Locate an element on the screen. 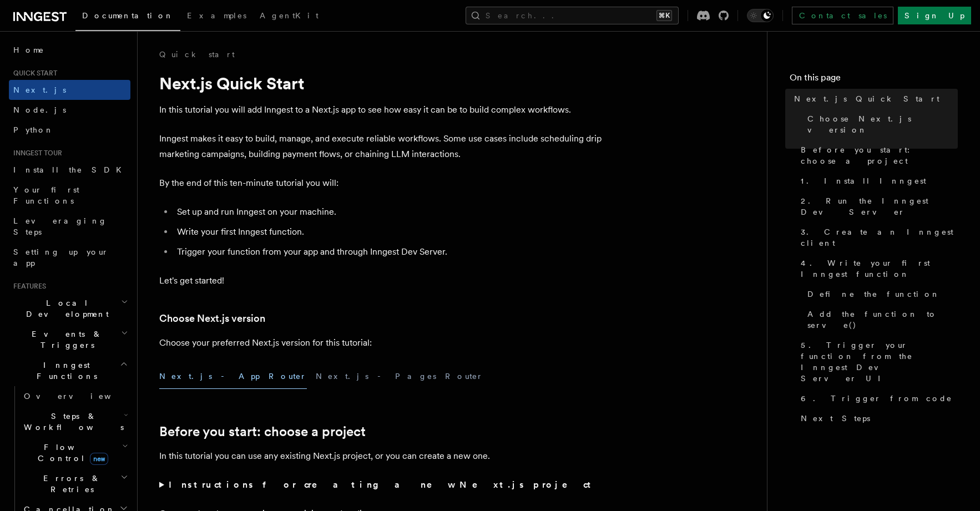  a: Next.js is located at coordinates (69, 90).